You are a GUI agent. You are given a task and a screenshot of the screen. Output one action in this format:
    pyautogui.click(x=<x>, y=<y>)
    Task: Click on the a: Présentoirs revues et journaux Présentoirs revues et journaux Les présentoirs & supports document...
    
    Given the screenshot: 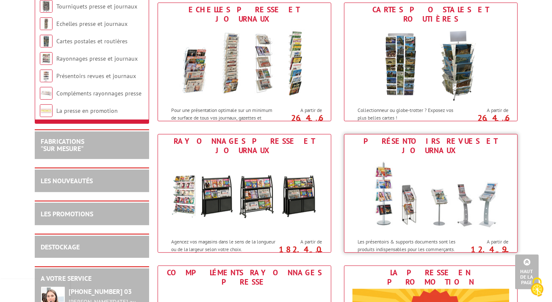 What is the action you would take?
    pyautogui.click(x=431, y=193)
    